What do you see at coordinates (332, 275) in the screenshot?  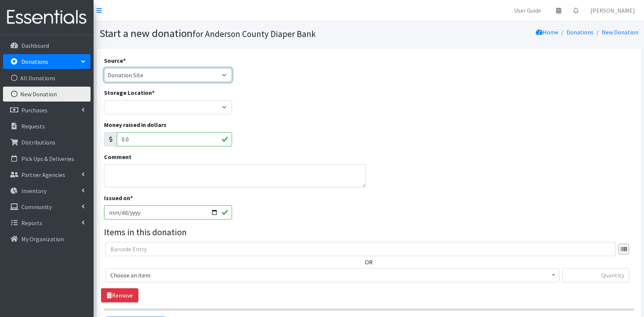 I see `span: Choose an item` at bounding box center [332, 275].